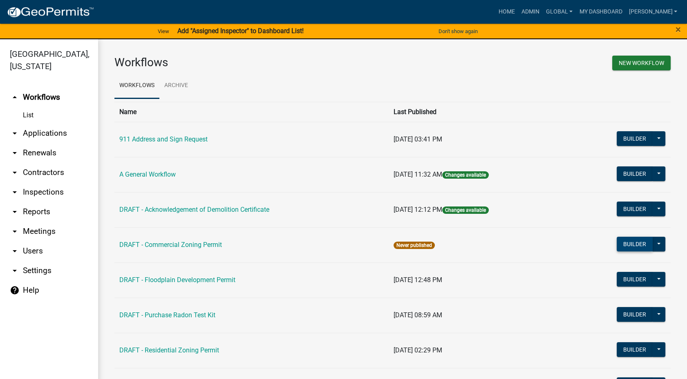  Describe the element at coordinates (559, 12) in the screenshot. I see `a: Global` at that location.